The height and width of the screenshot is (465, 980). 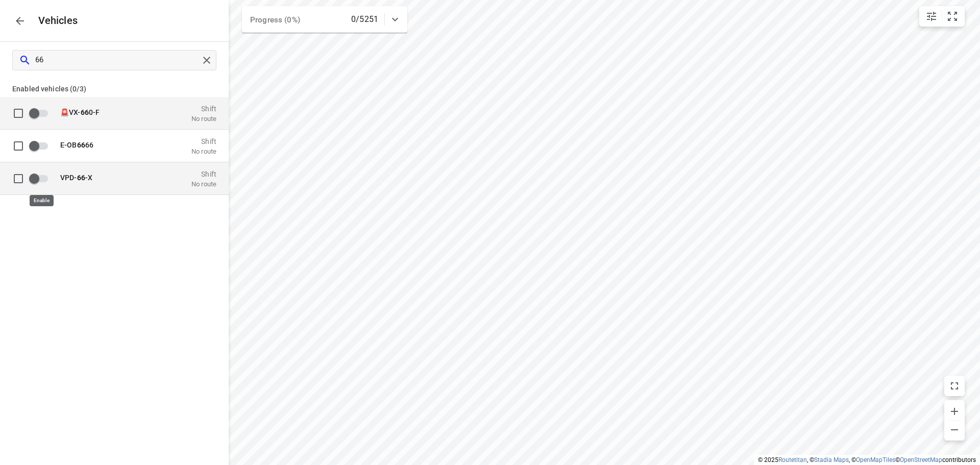 I want to click on p: 0/5251, so click(x=365, y=19).